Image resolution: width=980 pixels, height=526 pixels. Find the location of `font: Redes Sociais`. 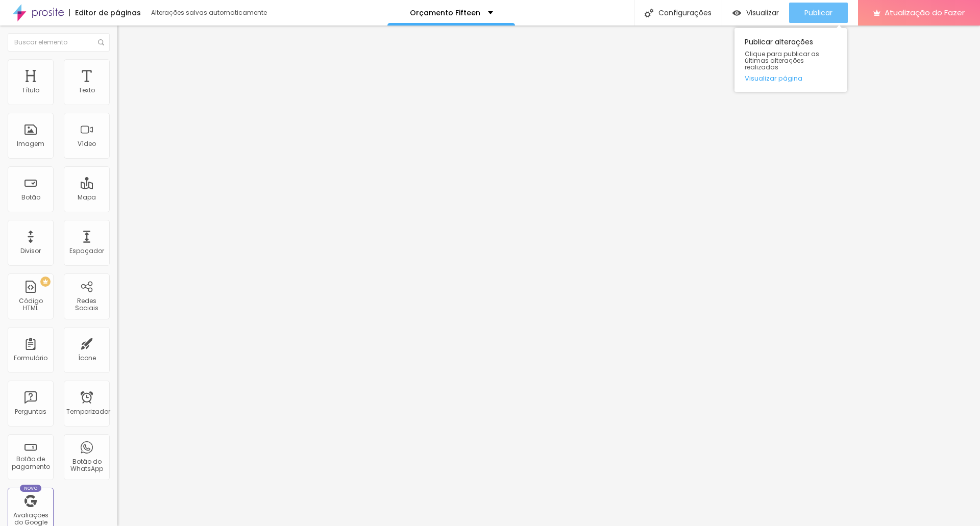

font: Redes Sociais is located at coordinates (86, 304).